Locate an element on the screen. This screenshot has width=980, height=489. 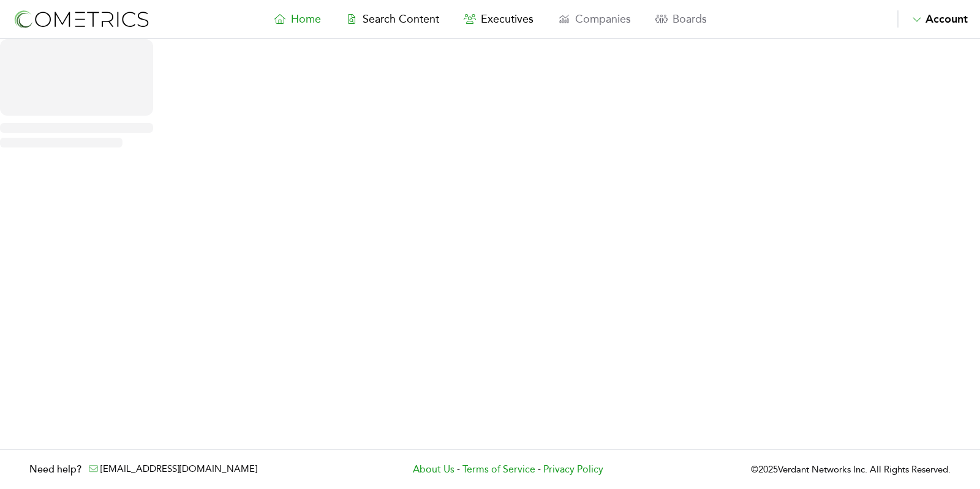
img: logo-refresh-RPX2ODFg.svg is located at coordinates (81, 19).